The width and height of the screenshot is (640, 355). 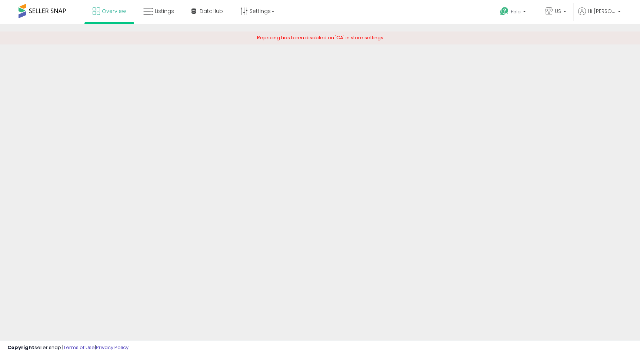 I want to click on span: DataHub, so click(x=211, y=11).